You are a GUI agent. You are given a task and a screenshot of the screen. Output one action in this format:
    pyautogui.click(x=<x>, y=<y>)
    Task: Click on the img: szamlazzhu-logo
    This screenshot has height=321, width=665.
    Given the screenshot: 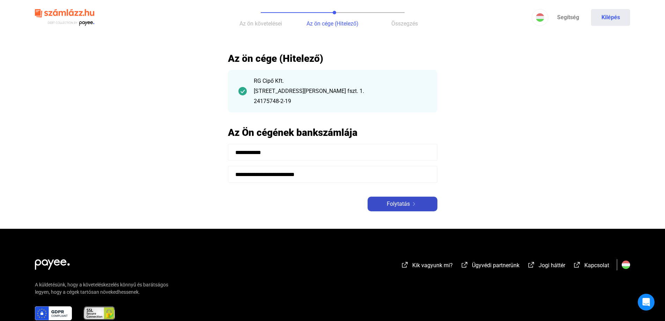 What is the action you would take?
    pyautogui.click(x=65, y=17)
    